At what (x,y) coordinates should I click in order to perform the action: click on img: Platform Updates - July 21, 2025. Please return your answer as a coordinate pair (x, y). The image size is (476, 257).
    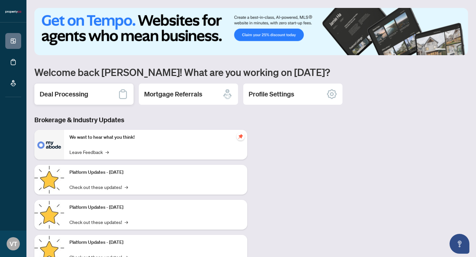
    Looking at the image, I should click on (49, 180).